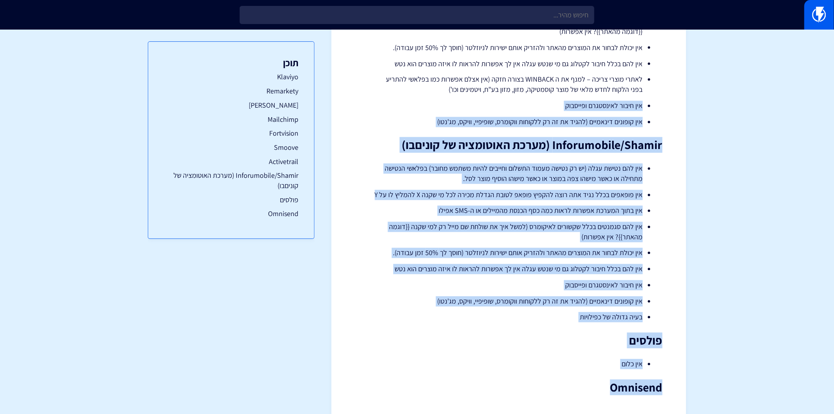 This screenshot has height=414, width=834. I want to click on a: Activetrail, so click(231, 162).